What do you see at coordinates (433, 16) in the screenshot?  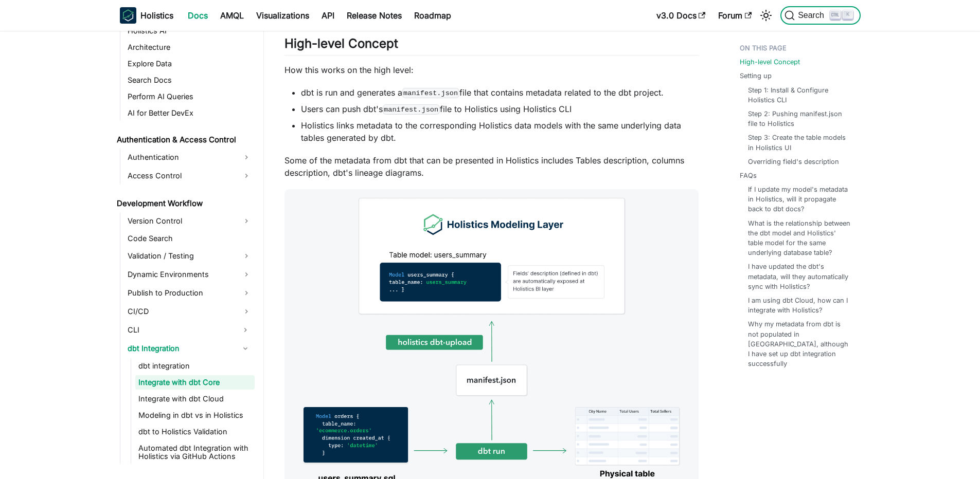 I see `a: Roadmap` at bounding box center [433, 16].